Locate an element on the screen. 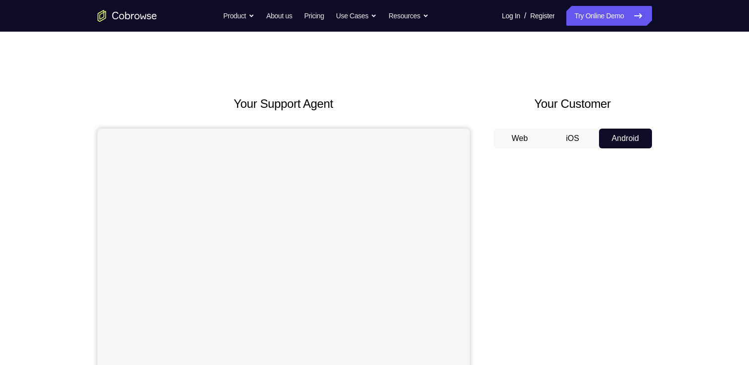 This screenshot has height=365, width=749. button: Resources is located at coordinates (408, 16).